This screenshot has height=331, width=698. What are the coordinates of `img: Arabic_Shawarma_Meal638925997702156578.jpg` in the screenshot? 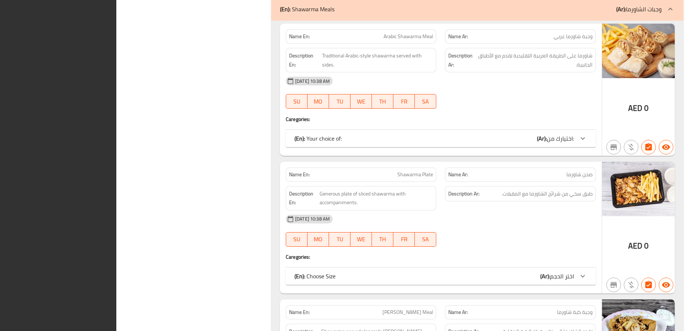 It's located at (638, 51).